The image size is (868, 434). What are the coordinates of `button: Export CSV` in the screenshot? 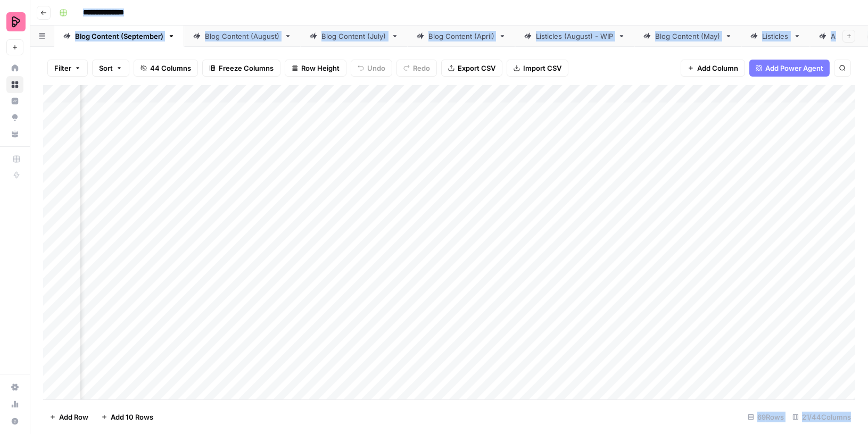 It's located at (472, 68).